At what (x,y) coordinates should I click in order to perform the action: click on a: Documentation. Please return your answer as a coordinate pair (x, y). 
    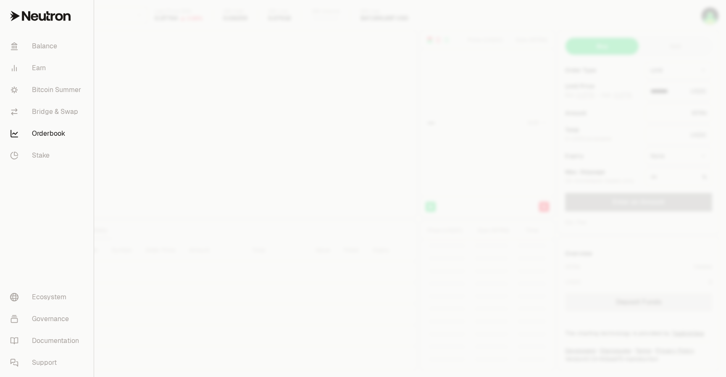
    Looking at the image, I should click on (47, 341).